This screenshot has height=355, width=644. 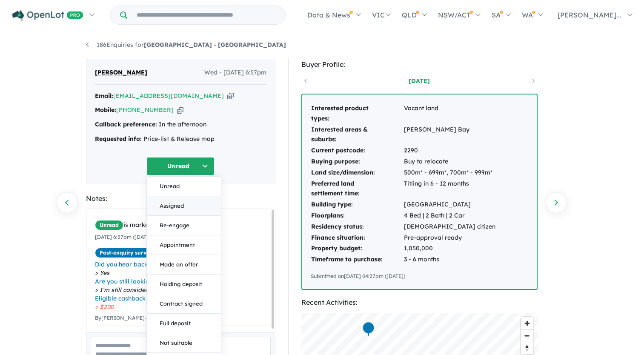 What do you see at coordinates (184, 281) in the screenshot?
I see `span: Are you still looking?` at bounding box center [184, 281].